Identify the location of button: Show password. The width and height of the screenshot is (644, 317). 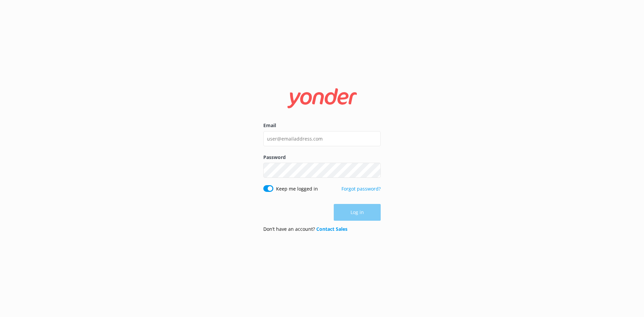
(374, 171).